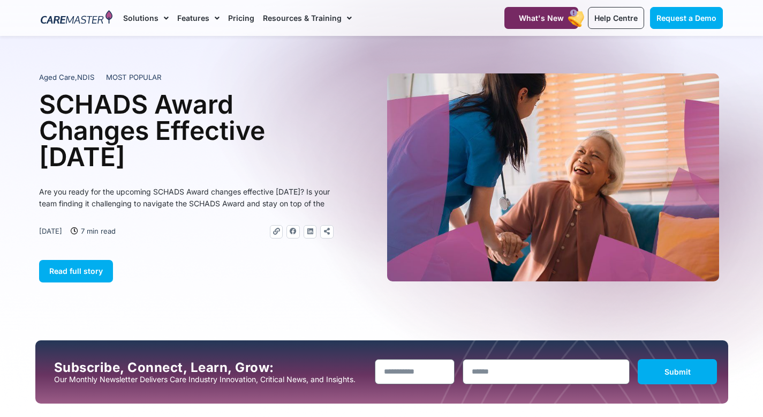 The height and width of the screenshot is (417, 763). What do you see at coordinates (677, 371) in the screenshot?
I see `button: Submit` at bounding box center [677, 371].